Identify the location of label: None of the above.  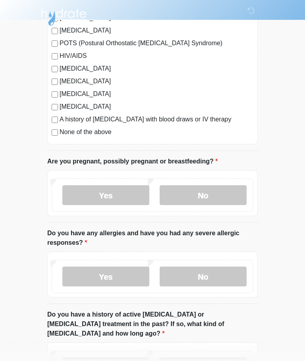
(156, 132).